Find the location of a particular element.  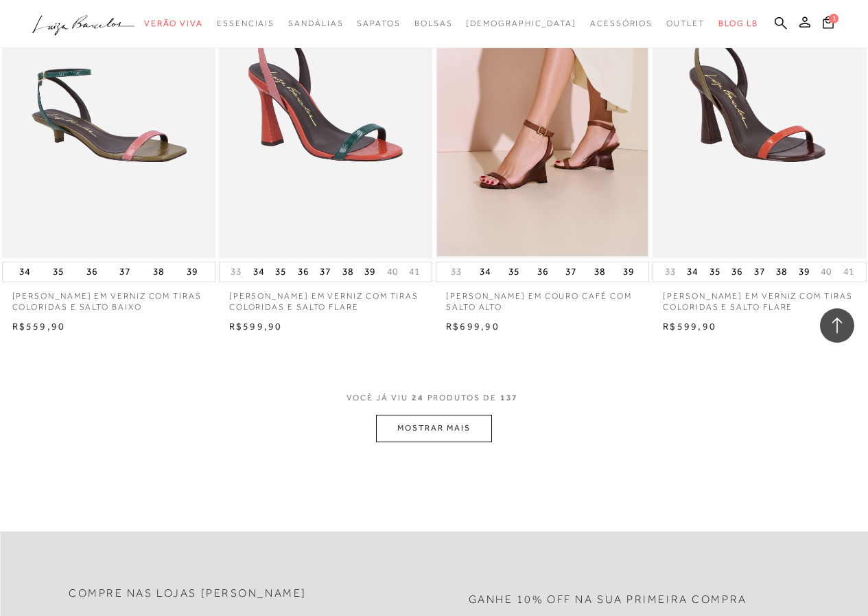

h2: Ganhe 10% off na sua primeira compra is located at coordinates (608, 599).